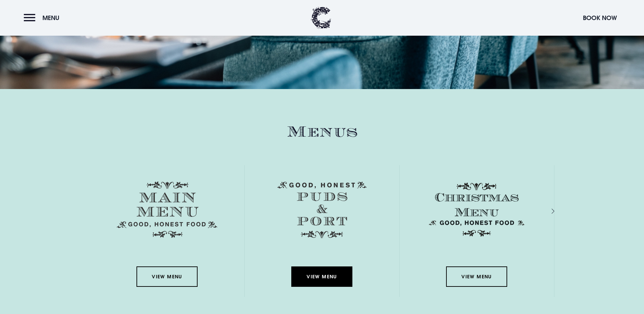 The image size is (644, 314). What do you see at coordinates (167, 209) in the screenshot?
I see `img: Menu main menu` at bounding box center [167, 209].